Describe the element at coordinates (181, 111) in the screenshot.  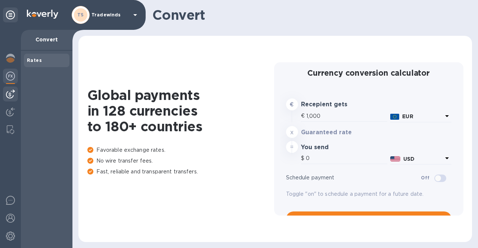
I see `h1: Global payments in 128 currencies to 180+ countries` at that location.